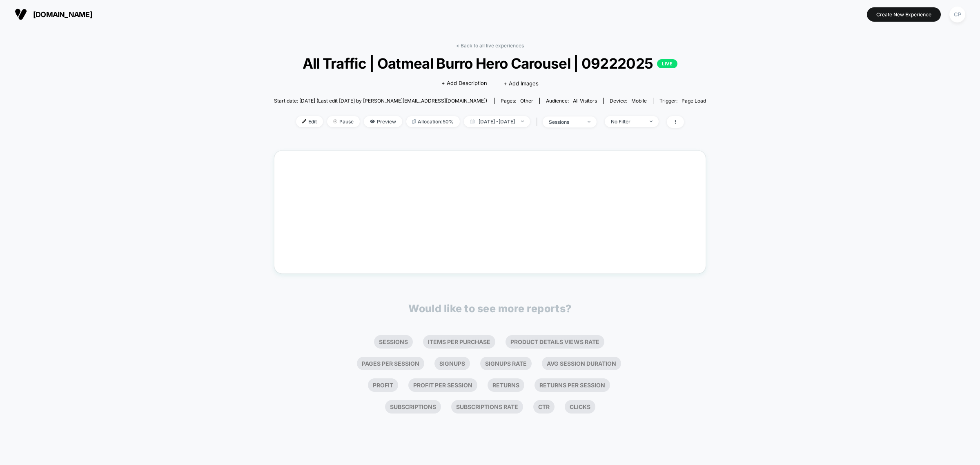  What do you see at coordinates (957, 14) in the screenshot?
I see `div: CP` at bounding box center [957, 14].